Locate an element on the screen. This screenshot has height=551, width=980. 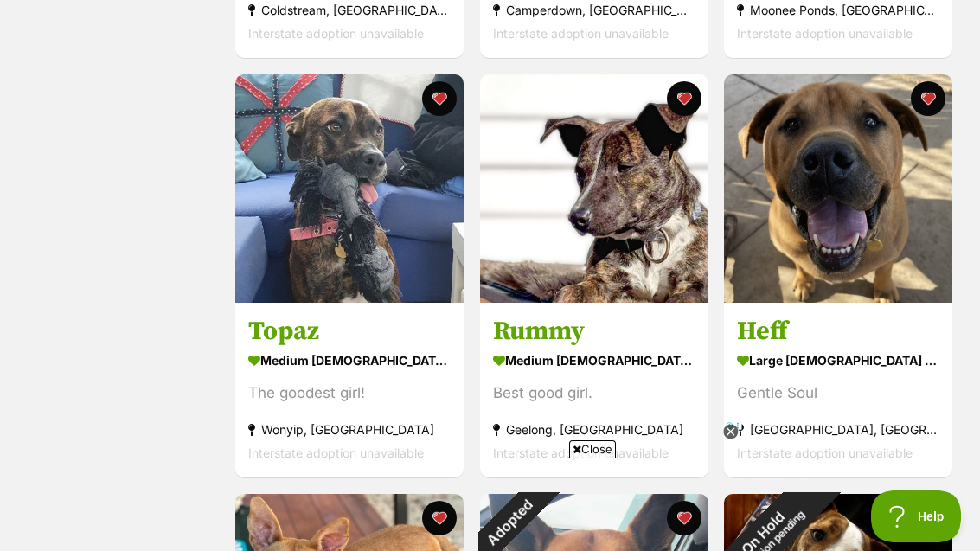
h3: Topaz is located at coordinates (350, 332).